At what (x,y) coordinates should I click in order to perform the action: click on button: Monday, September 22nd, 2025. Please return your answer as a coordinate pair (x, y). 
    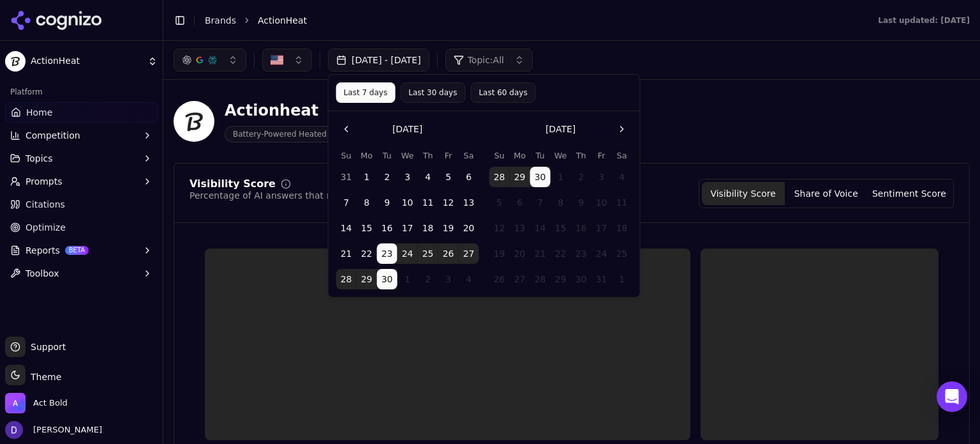
    Looking at the image, I should click on (367, 254).